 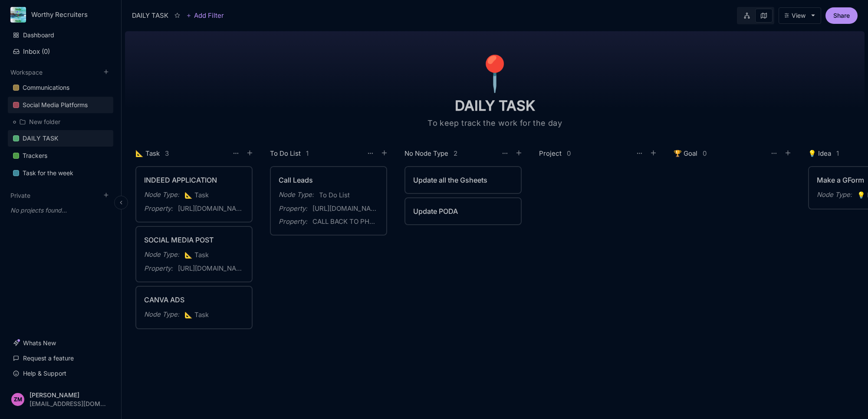 What do you see at coordinates (61, 14) in the screenshot?
I see `button: Worthy Recruiters` at bounding box center [61, 14].